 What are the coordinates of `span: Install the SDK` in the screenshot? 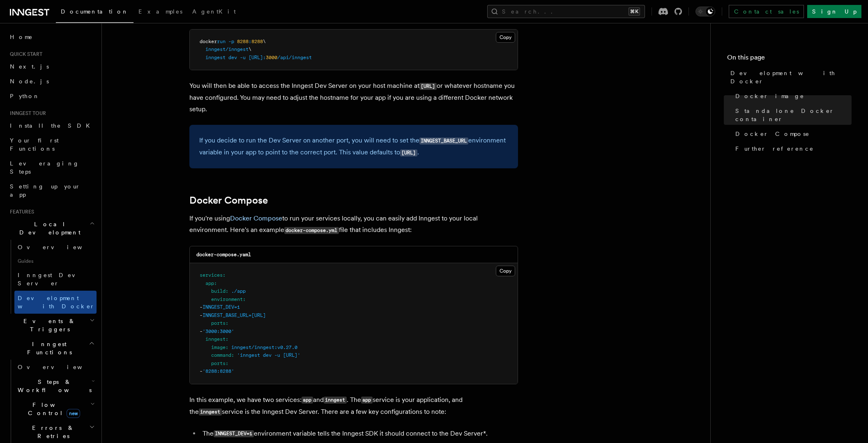 It's located at (52, 126).